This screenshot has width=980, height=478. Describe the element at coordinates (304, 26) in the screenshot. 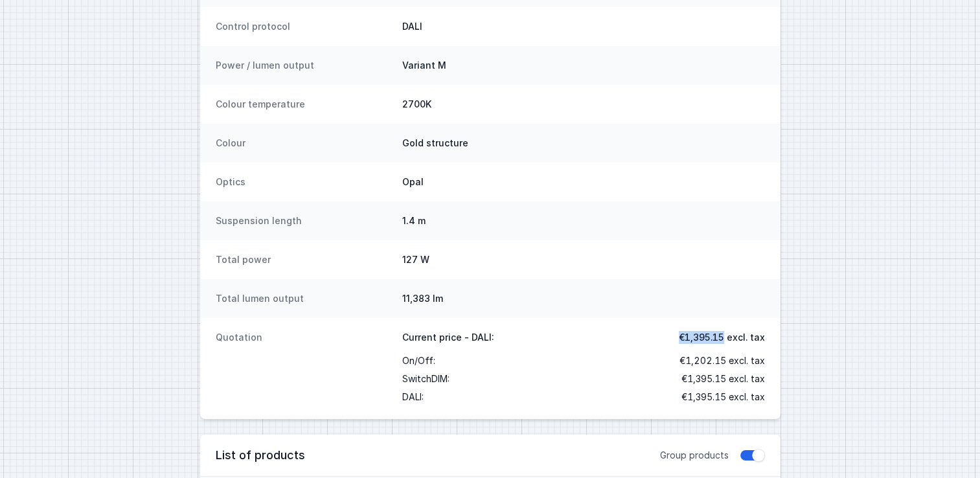

I see `dt: Control protocol` at that location.